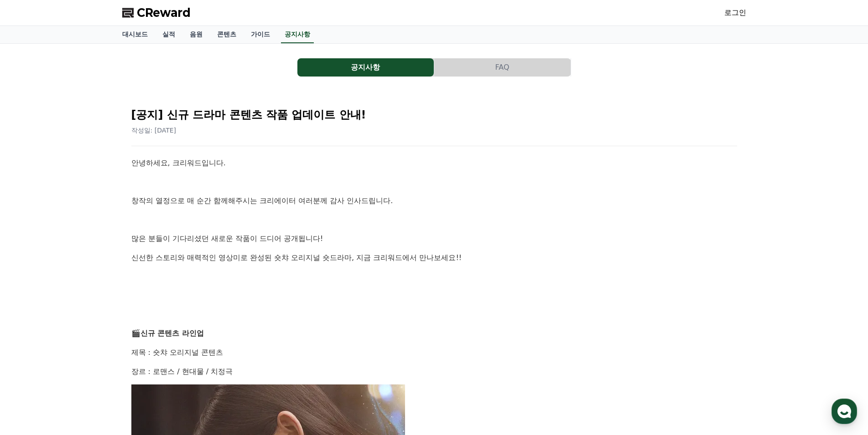 This screenshot has height=435, width=868. Describe the element at coordinates (502, 67) in the screenshot. I see `button: FAQ` at that location.